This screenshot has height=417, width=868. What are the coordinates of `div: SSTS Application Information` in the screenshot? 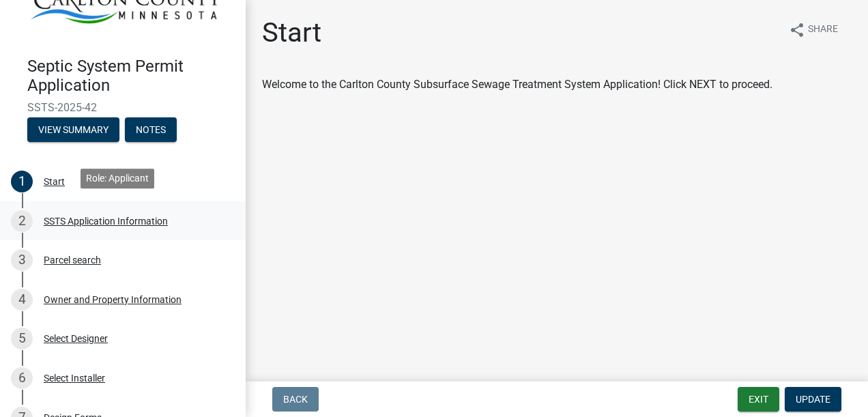 It's located at (106, 221).